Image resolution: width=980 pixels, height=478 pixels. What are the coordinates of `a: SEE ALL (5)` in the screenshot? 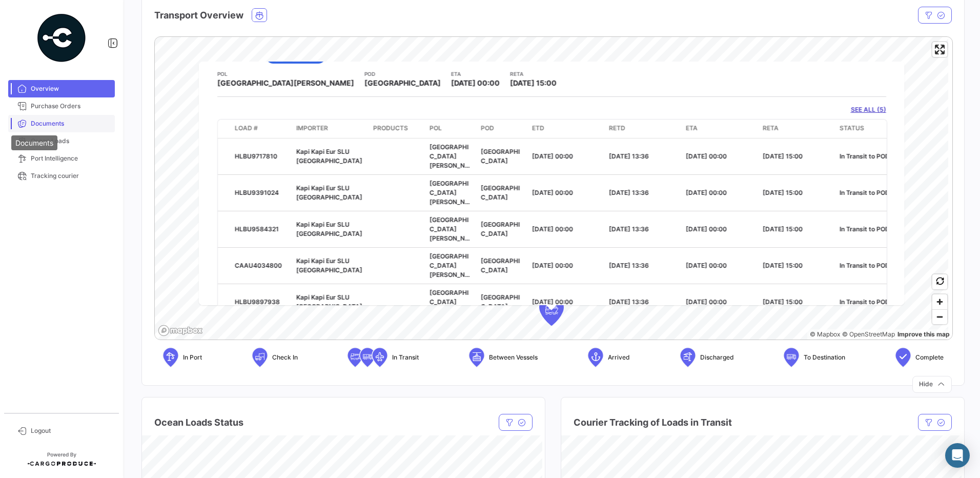 It's located at (868, 110).